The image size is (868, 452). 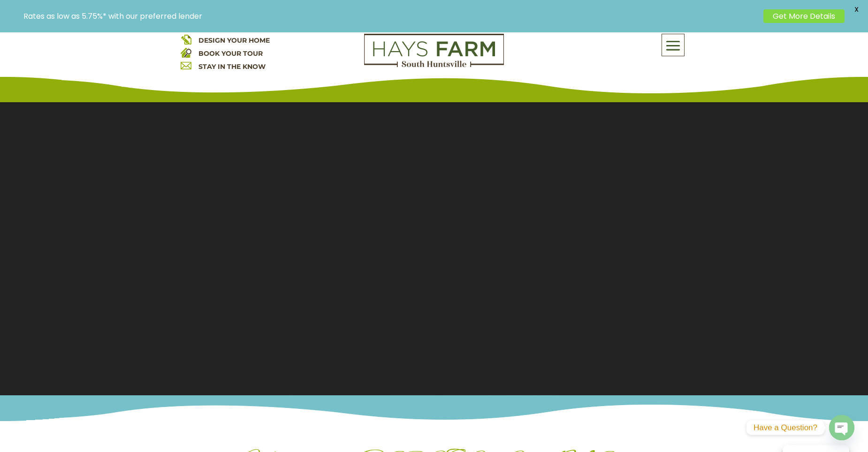 I want to click on p: Rates as low as 5.75%* with our preferred lender, so click(x=391, y=16).